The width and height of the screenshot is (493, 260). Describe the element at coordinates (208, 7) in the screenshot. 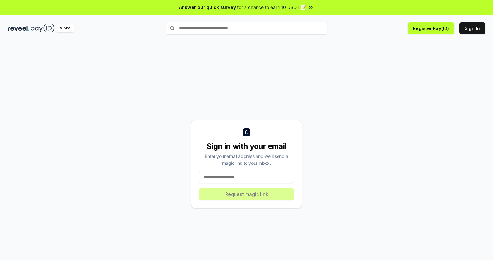

I see `span: Answer our quick survey` at that location.